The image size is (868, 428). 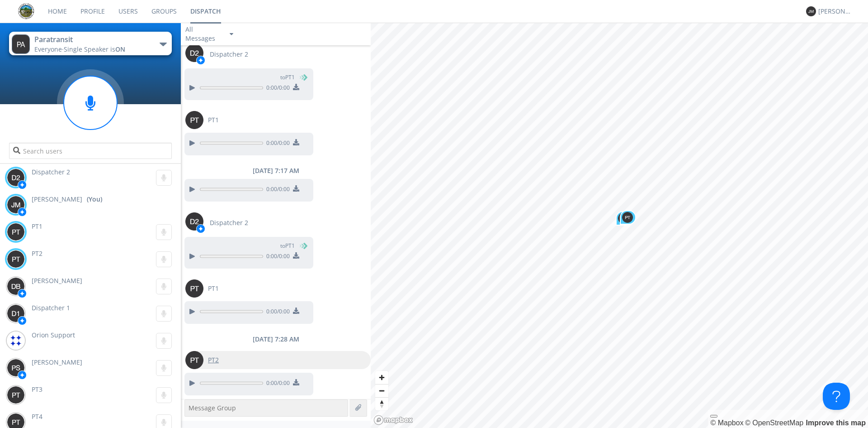 What do you see at coordinates (382, 390) in the screenshot?
I see `span: Zoom out` at bounding box center [382, 390].